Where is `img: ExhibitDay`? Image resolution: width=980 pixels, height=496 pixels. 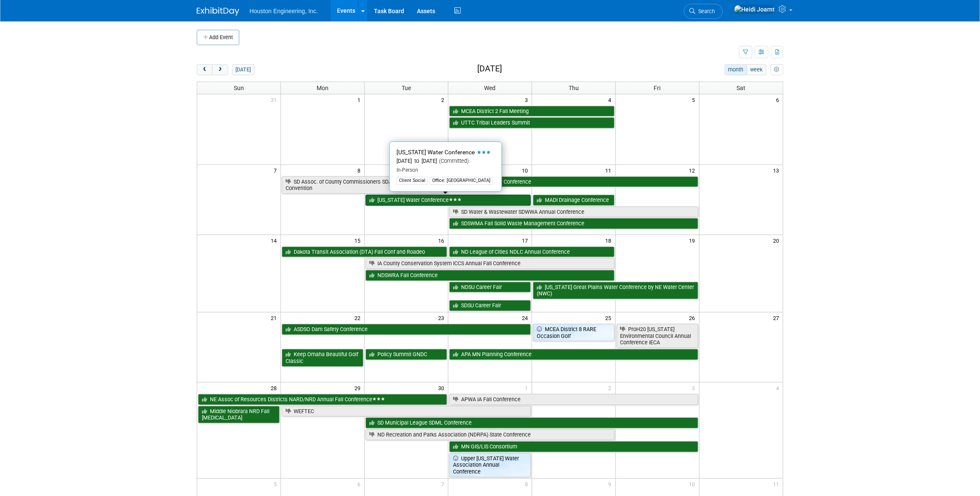
img: ExhibitDay is located at coordinates (218, 12).